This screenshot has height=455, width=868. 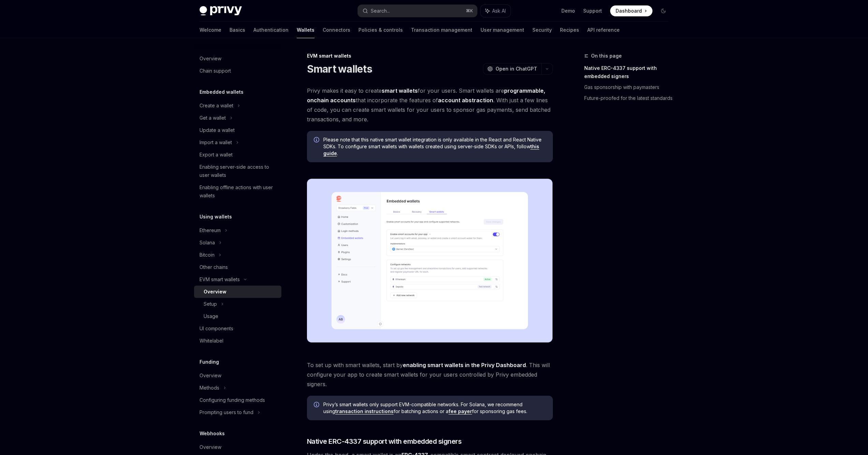 I want to click on a: Usage, so click(x=238, y=316).